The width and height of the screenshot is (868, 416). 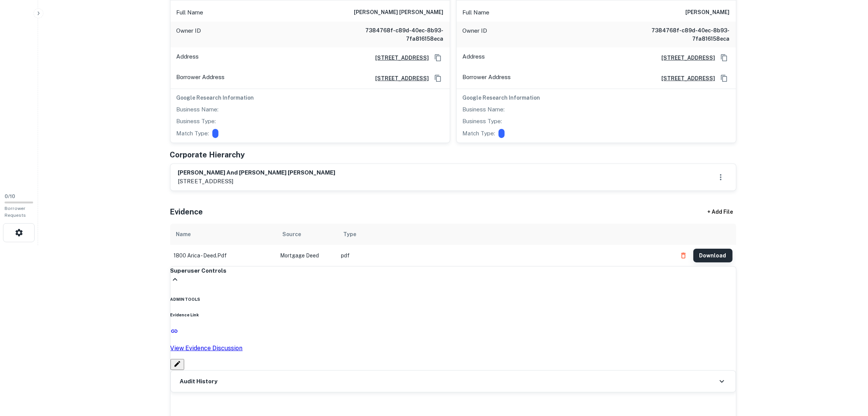 I want to click on span: Borrower Requests, so click(x=15, y=212).